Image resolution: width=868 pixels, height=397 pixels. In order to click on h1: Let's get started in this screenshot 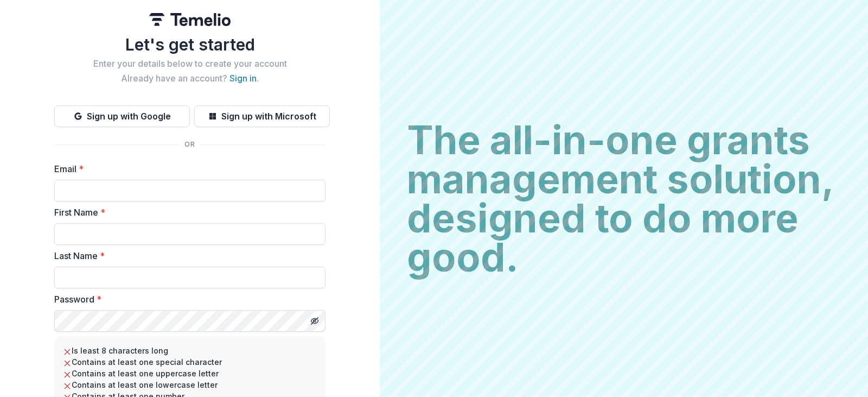, I will do `click(190, 44)`.